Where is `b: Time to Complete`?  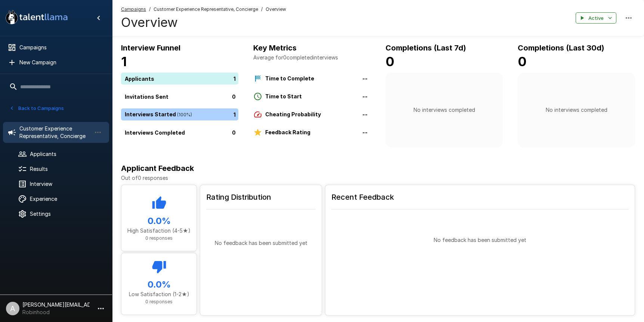 b: Time to Complete is located at coordinates (289, 78).